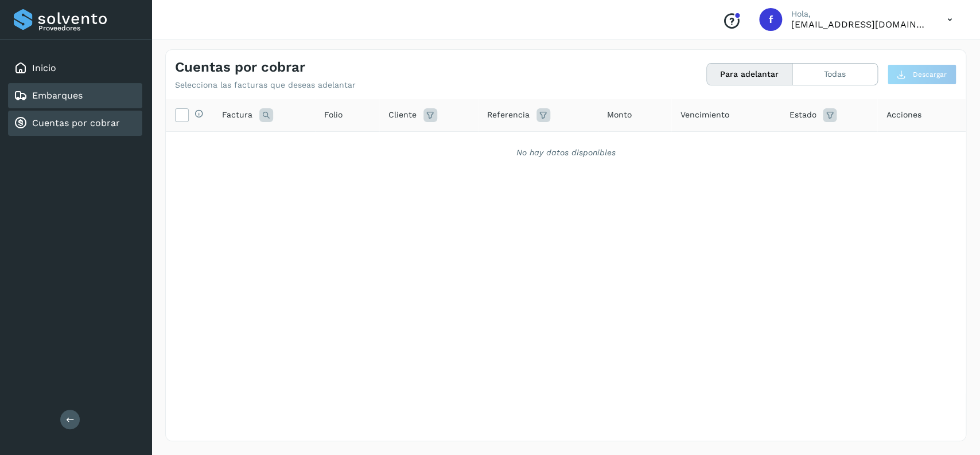 Image resolution: width=980 pixels, height=455 pixels. I want to click on button: Para adelantar, so click(749, 74).